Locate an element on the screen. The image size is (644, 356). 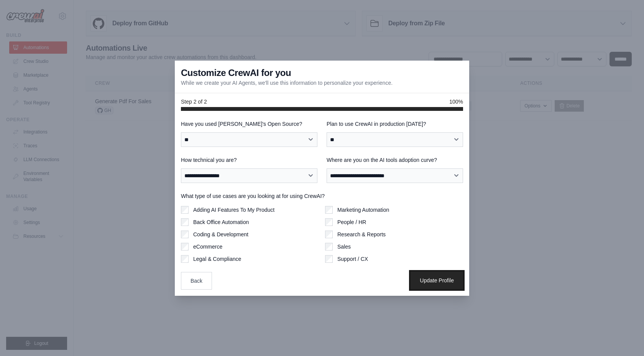
label: Marketing Automation is located at coordinates (363, 210).